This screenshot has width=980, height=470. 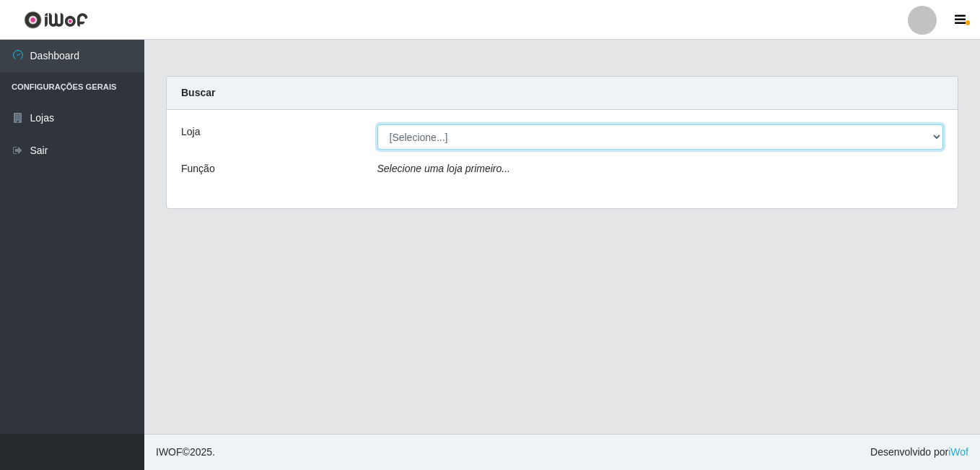 What do you see at coordinates (190, 132) in the screenshot?
I see `label: Loja` at bounding box center [190, 132].